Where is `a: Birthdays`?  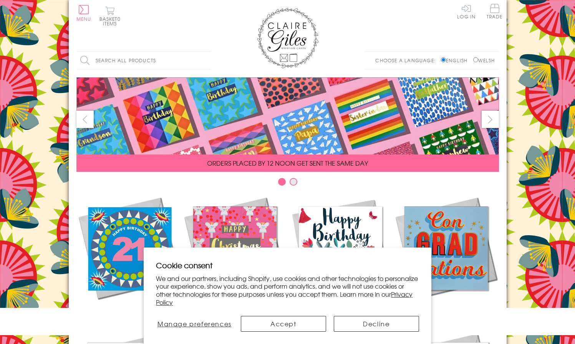
a: Birthdays is located at coordinates (340, 255).